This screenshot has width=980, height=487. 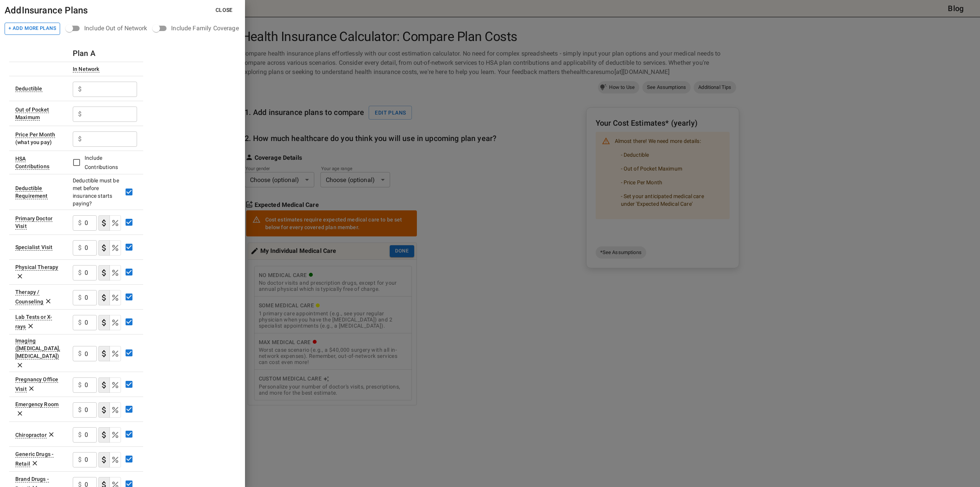 What do you see at coordinates (37, 405) in the screenshot?
I see `div: Emergency Room` at bounding box center [37, 405].